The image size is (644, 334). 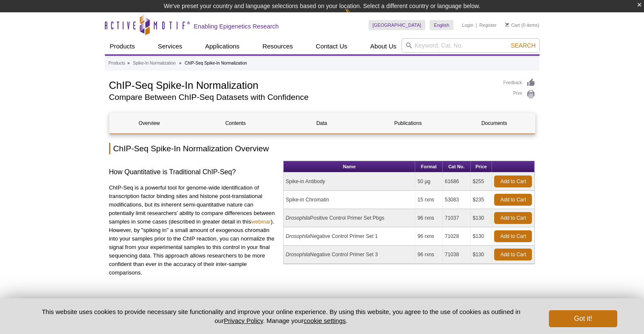 I want to click on td: Negative Control Primer Set 1, so click(x=349, y=236).